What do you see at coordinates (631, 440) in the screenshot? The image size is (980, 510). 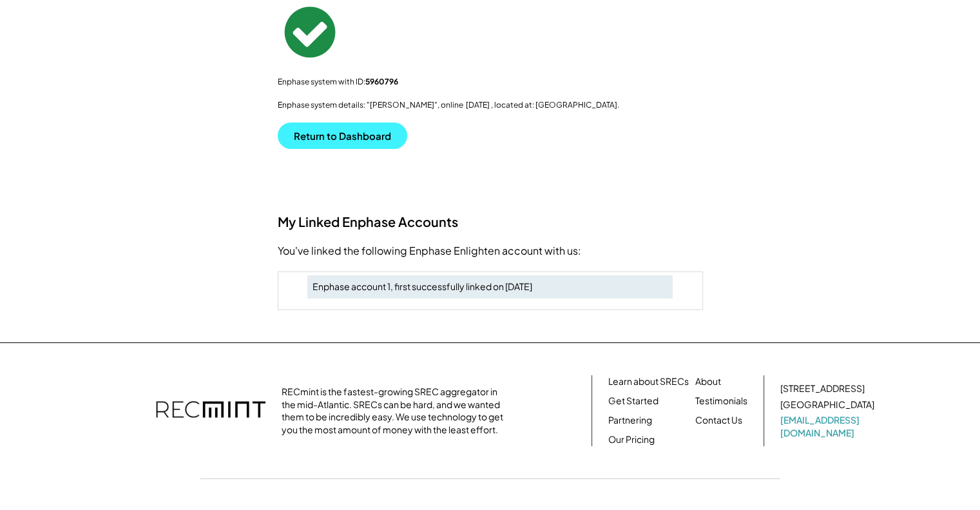 I see `a: Our Pricing` at bounding box center [631, 440].